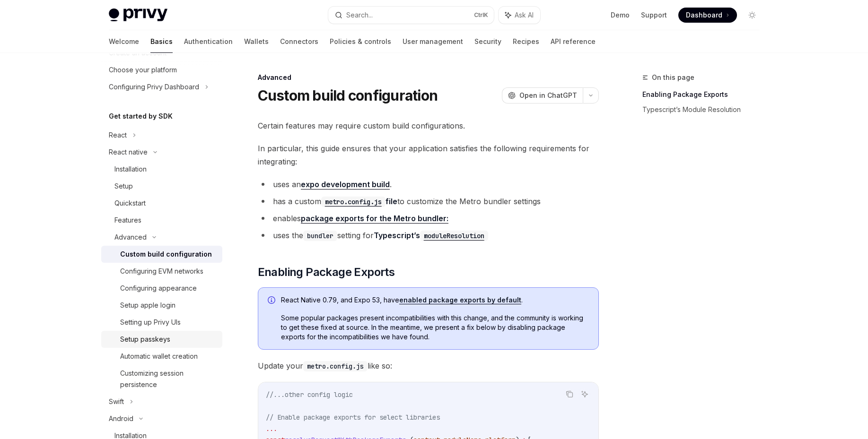 The width and height of the screenshot is (868, 439). I want to click on div: Features, so click(128, 220).